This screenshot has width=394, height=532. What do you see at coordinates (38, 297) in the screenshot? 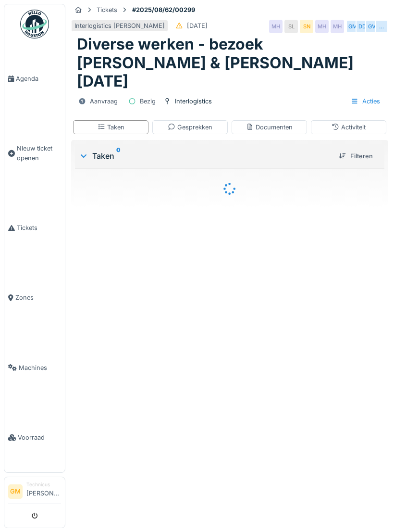
I see `span: Zones` at bounding box center [38, 297].